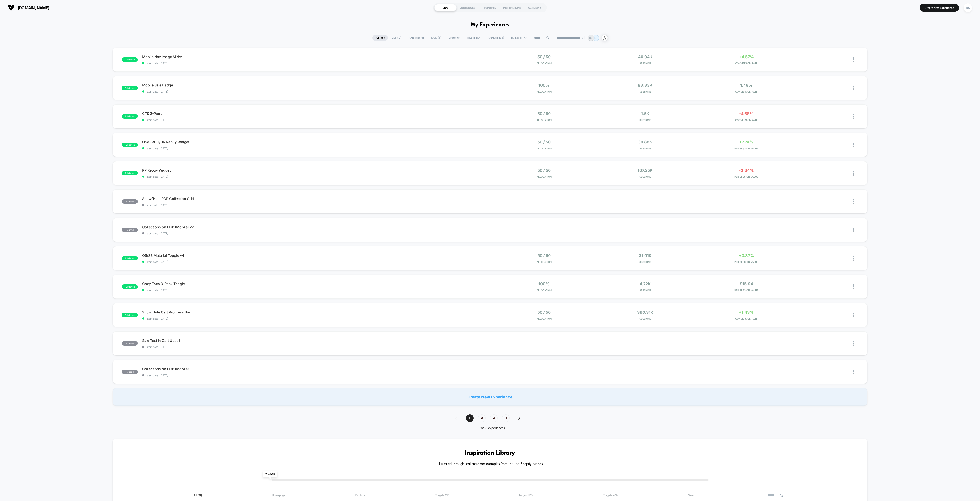  Describe the element at coordinates (746, 312) in the screenshot. I see `span: +1.43%` at that location.